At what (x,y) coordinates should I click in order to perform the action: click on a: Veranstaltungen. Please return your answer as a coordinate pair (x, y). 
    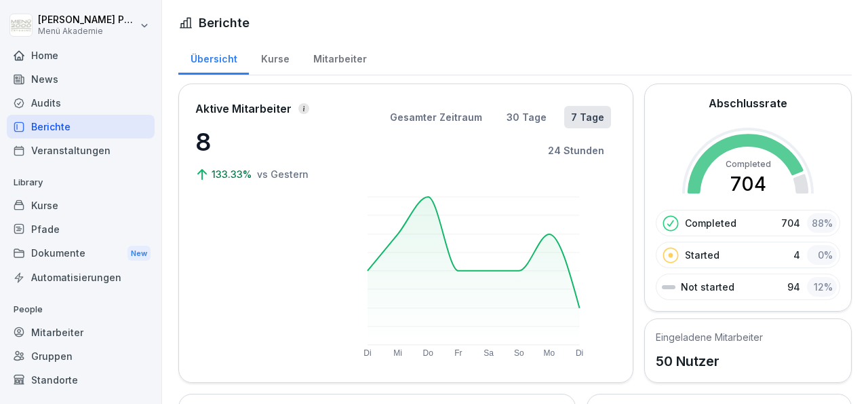
    Looking at the image, I should click on (81, 150).